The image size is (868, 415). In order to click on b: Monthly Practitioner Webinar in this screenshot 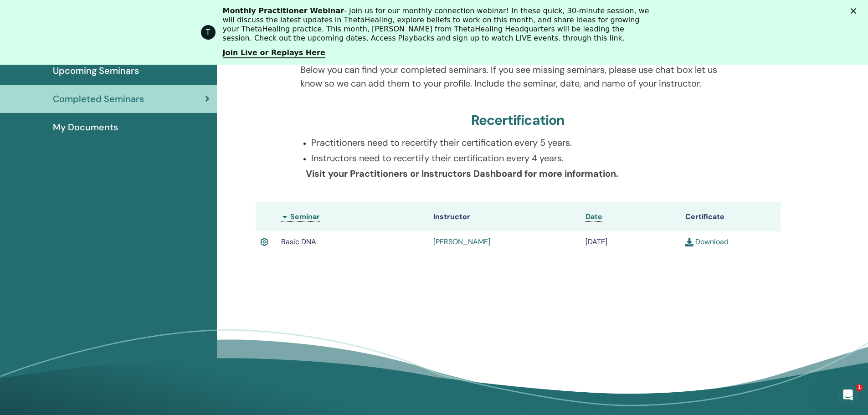, I will do `click(283, 10)`.